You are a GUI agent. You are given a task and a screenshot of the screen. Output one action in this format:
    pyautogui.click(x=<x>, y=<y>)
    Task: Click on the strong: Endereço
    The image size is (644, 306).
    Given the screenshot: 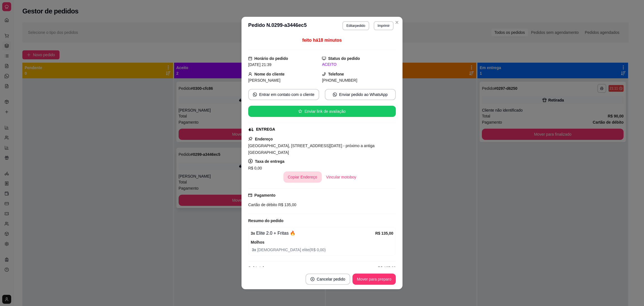 What is the action you would take?
    pyautogui.click(x=264, y=139)
    